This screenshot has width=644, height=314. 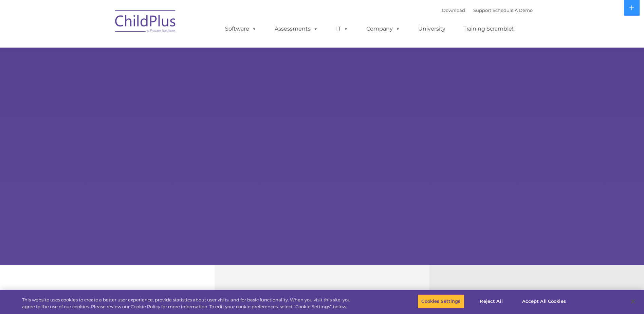 What do you see at coordinates (342, 29) in the screenshot?
I see `a: IT` at bounding box center [342, 29].